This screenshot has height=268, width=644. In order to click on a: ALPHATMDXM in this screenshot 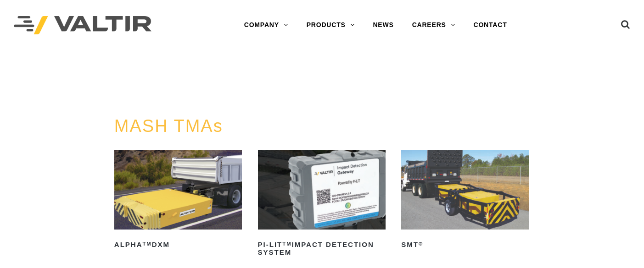, I will do `click(178, 201)`.